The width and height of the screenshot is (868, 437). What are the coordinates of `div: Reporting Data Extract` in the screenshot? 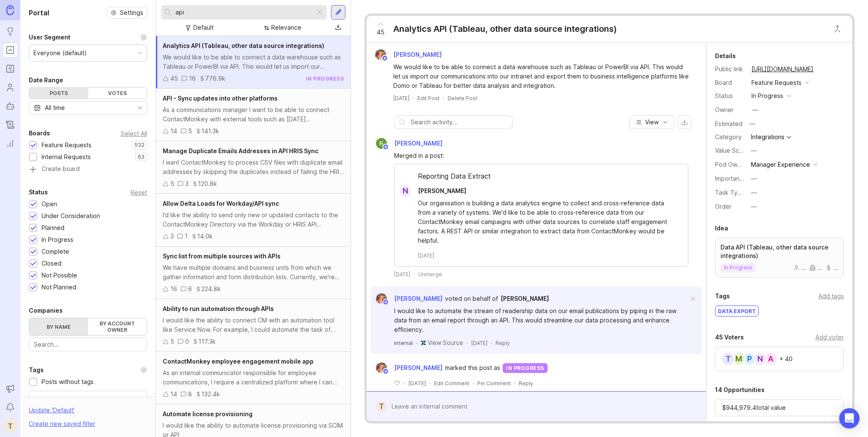 It's located at (541, 179).